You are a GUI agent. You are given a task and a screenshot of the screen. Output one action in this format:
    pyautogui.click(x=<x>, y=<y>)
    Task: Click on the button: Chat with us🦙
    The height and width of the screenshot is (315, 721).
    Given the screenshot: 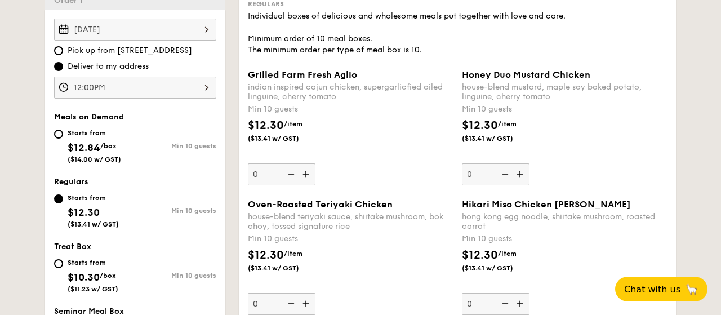 What is the action you would take?
    pyautogui.click(x=662, y=289)
    